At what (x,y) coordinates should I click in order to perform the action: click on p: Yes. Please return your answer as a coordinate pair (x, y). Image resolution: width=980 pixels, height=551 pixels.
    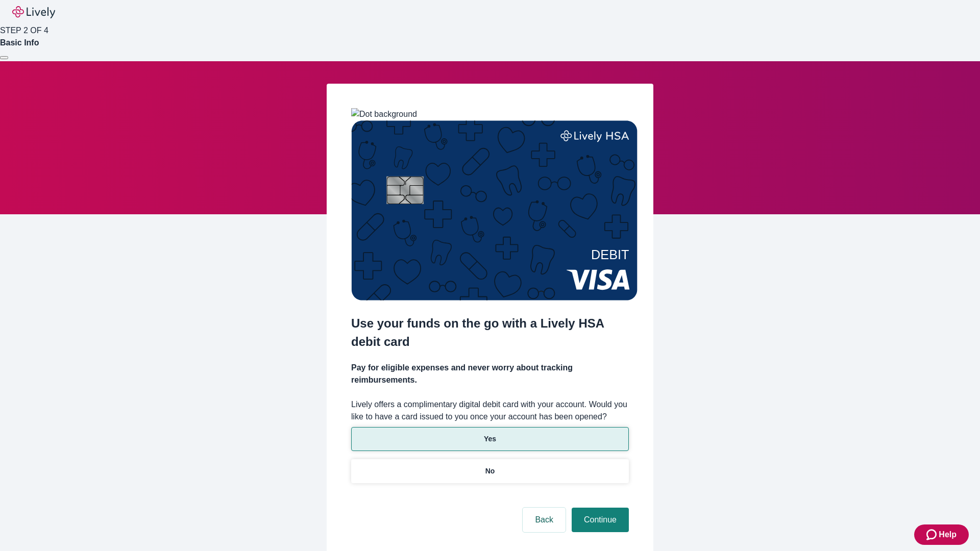
    Looking at the image, I should click on (490, 439).